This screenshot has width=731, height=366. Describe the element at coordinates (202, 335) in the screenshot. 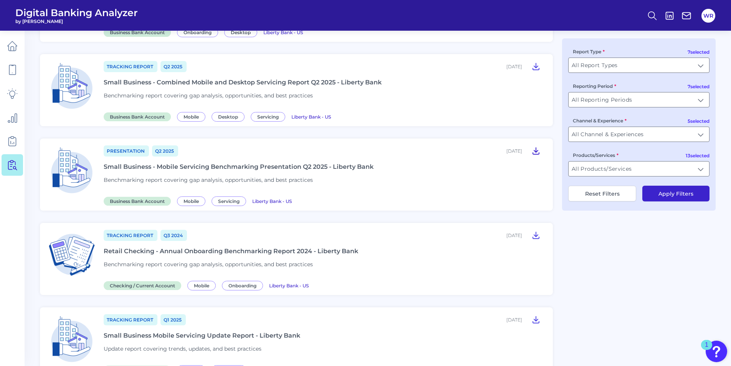

I see `div: Small Business Mobile Servicing Update Report - Liberty Bank` at that location.